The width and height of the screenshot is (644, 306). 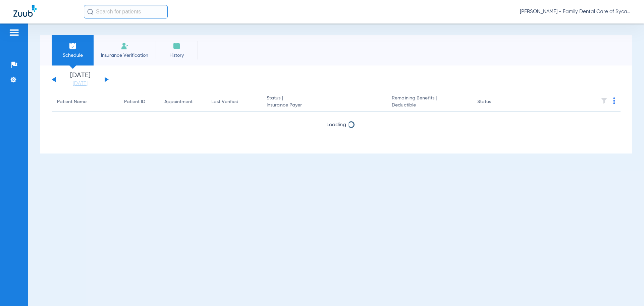 I want to click on span: Deductible, so click(x=429, y=105).